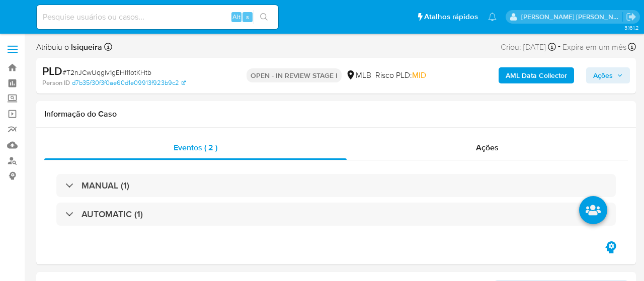 This screenshot has height=281, width=644. I want to click on span: Eventos ( 2 ), so click(195, 147).